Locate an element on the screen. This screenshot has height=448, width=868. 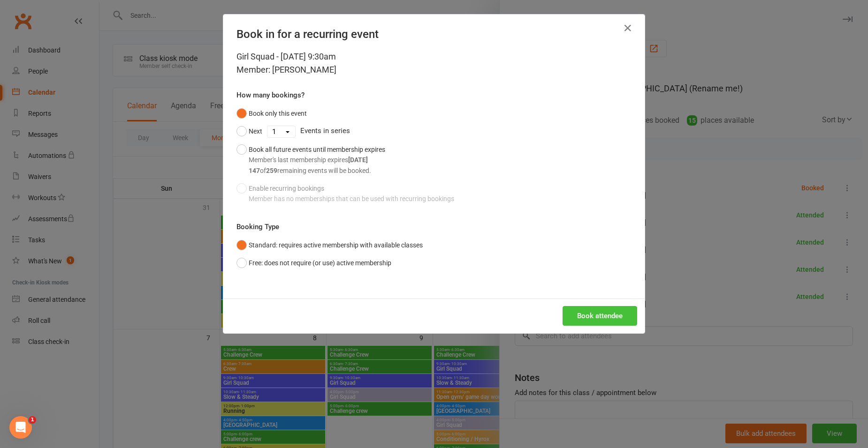
div: Member's last membership expires is located at coordinates (317, 160).